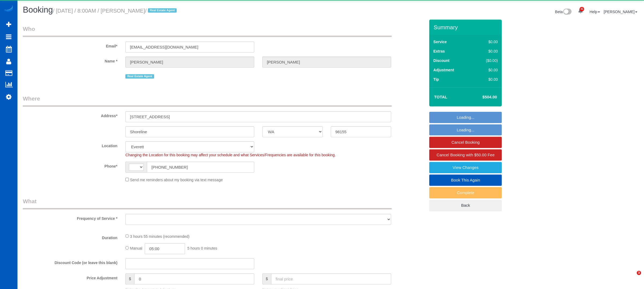 The height and width of the screenshot is (289, 644). What do you see at coordinates (442, 61) in the screenshot?
I see `label: Discount` at bounding box center [442, 61].